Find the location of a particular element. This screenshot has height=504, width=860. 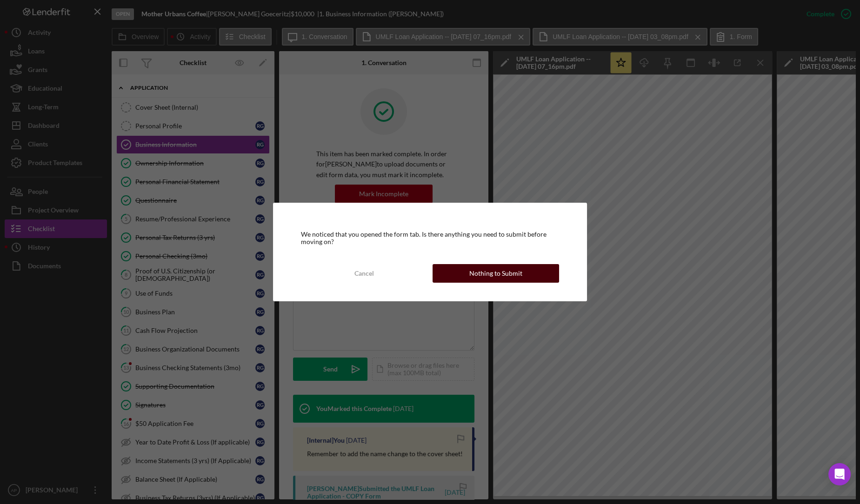

div: Nothing to Submit is located at coordinates (496, 273).